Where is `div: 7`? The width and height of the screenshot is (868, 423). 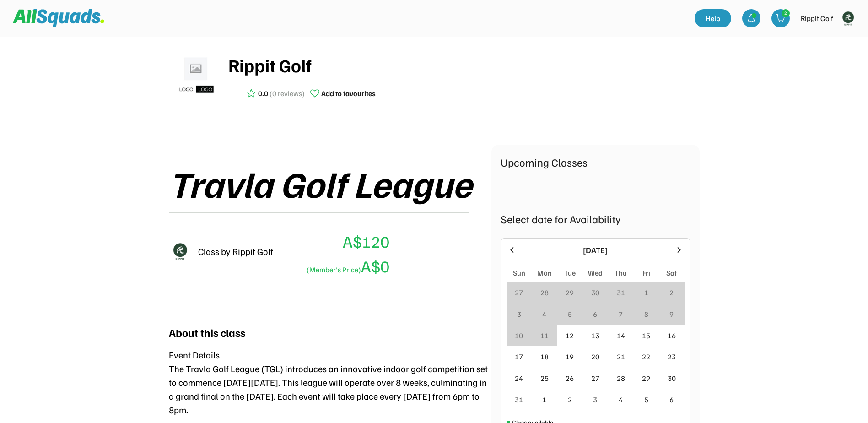
div: 7 is located at coordinates (620, 314).